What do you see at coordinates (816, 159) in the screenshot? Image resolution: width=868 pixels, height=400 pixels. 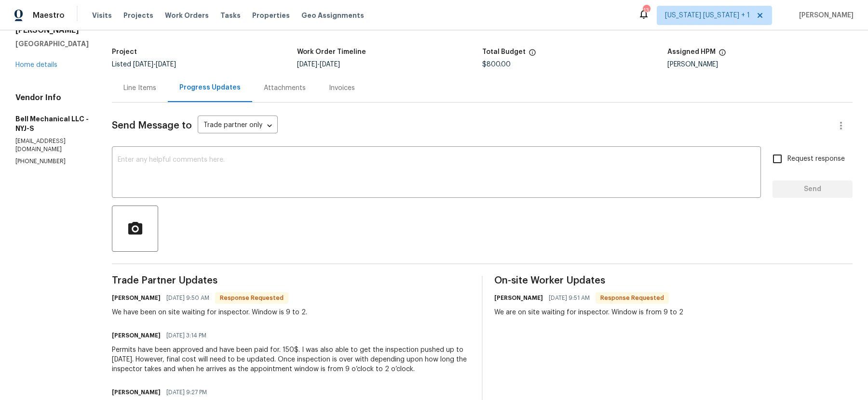 I see `span: Request response` at bounding box center [816, 159].